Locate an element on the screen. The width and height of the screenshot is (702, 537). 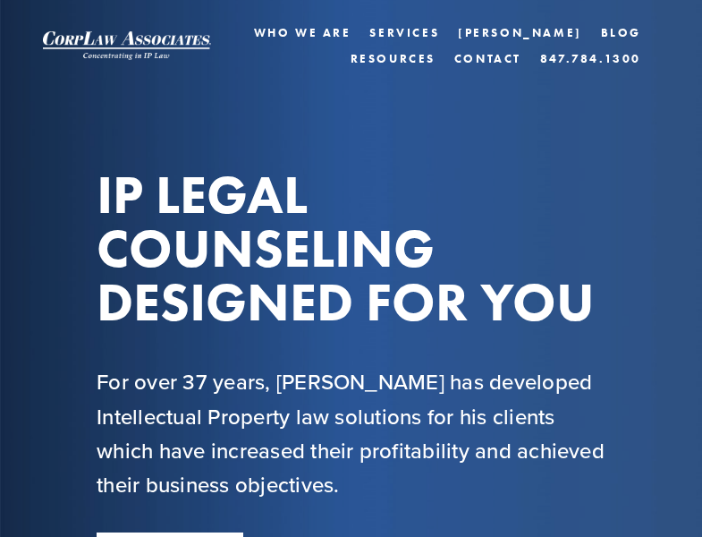
a: Services is located at coordinates (404, 32).